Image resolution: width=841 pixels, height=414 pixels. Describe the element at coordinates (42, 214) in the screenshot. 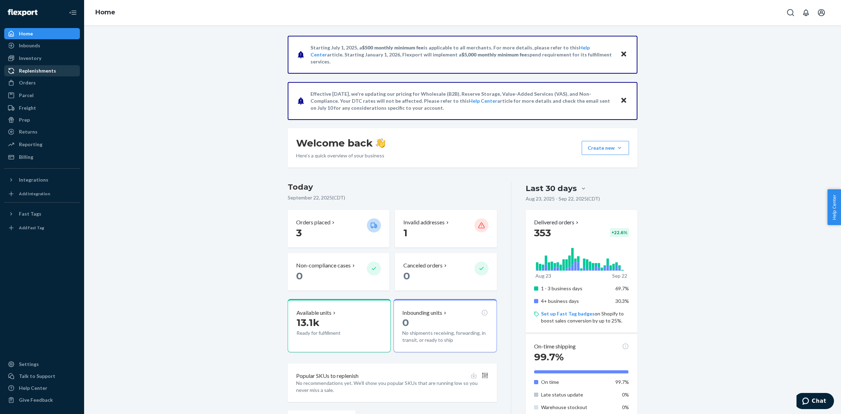

I see `button: Fast Tags` at that location.